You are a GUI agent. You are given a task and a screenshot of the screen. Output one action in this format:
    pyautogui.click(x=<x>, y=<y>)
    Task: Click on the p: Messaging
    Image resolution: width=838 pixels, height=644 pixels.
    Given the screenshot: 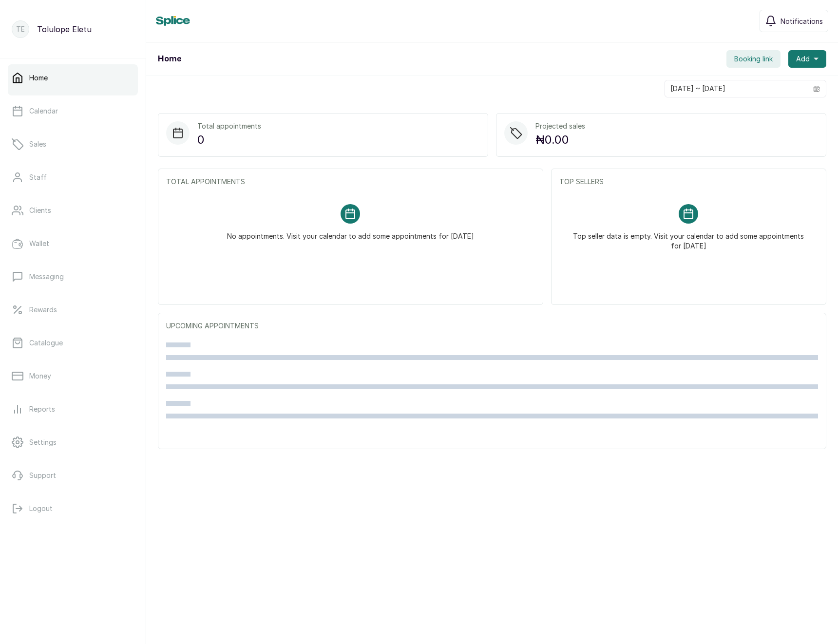 What is the action you would take?
    pyautogui.click(x=47, y=277)
    